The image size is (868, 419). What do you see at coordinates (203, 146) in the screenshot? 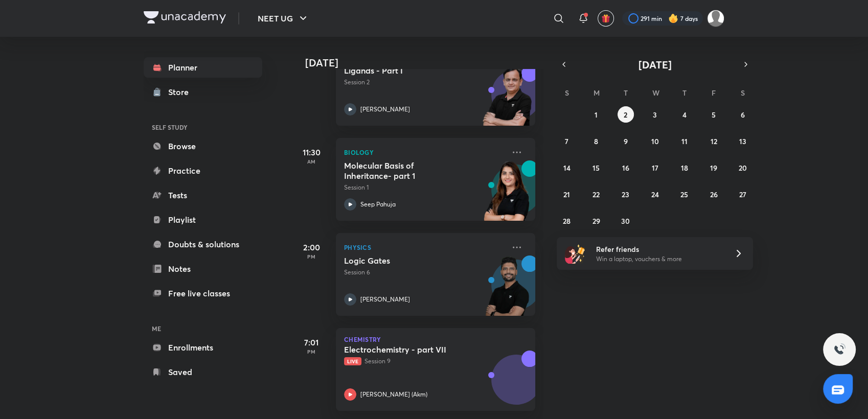
I see `a: Browse` at bounding box center [203, 146].